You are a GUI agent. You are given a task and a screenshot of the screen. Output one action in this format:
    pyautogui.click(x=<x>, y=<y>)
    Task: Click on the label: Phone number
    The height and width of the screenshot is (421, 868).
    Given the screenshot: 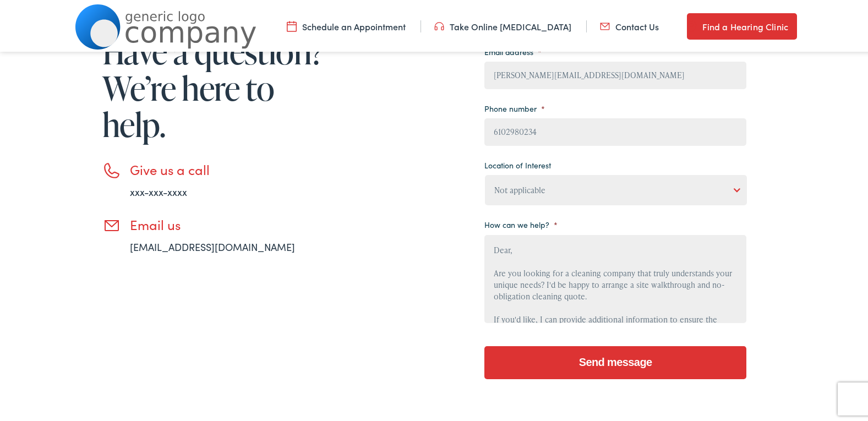 What is the action you would take?
    pyautogui.click(x=514, y=106)
    